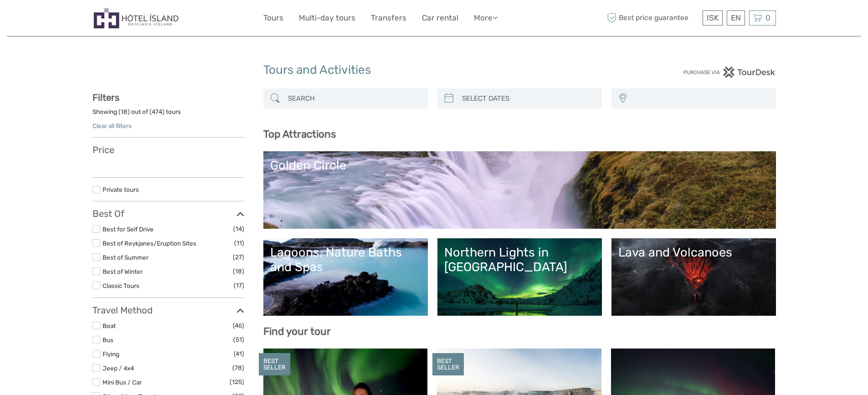 Image resolution: width=868 pixels, height=395 pixels. What do you see at coordinates (519, 190) in the screenshot?
I see `a: Golden Circle` at bounding box center [519, 190].